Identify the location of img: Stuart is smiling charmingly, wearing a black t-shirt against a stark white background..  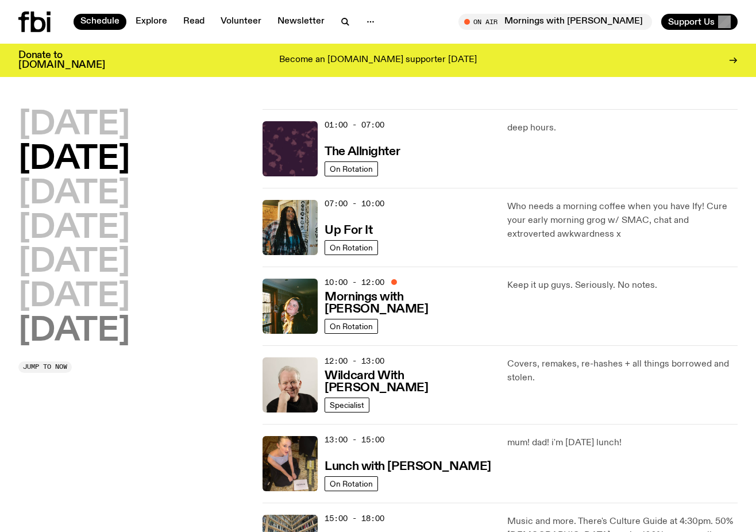
(290, 385).